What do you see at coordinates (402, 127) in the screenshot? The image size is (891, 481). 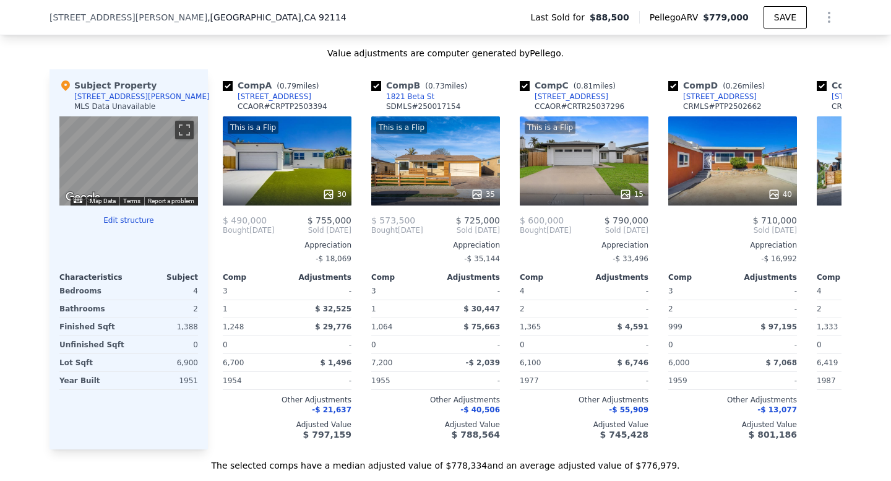 I see `div: This is a Flip` at bounding box center [402, 127].